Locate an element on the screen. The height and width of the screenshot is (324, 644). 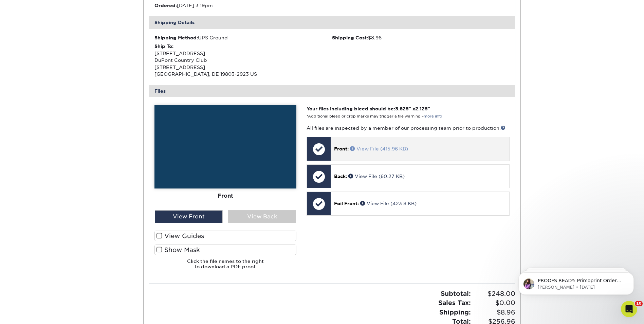
span: Back: is located at coordinates (341, 176).